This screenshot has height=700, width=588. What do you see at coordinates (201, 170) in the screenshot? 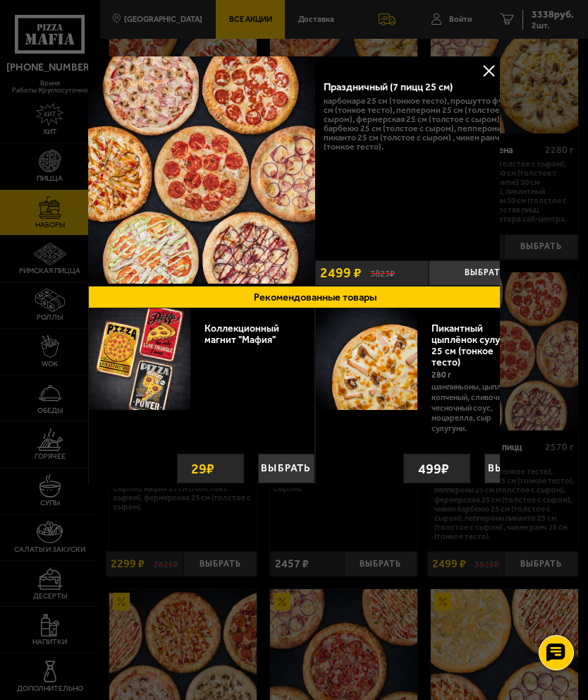
I see `img: Праздничный (7 пицц 25 см)` at bounding box center [201, 170].